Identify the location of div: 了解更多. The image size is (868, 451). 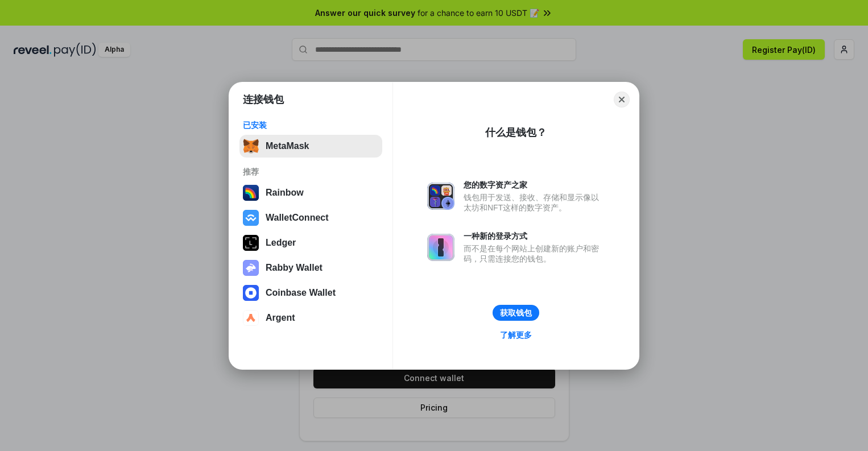
(516, 335).